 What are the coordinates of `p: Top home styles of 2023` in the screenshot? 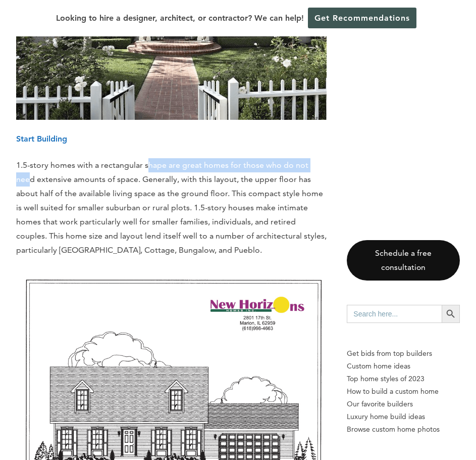 It's located at (404, 378).